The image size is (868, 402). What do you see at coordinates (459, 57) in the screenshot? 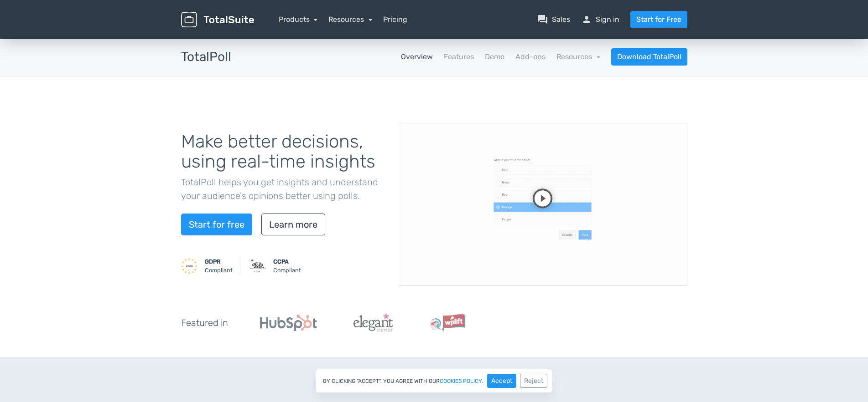
I see `a: Features` at bounding box center [459, 57].